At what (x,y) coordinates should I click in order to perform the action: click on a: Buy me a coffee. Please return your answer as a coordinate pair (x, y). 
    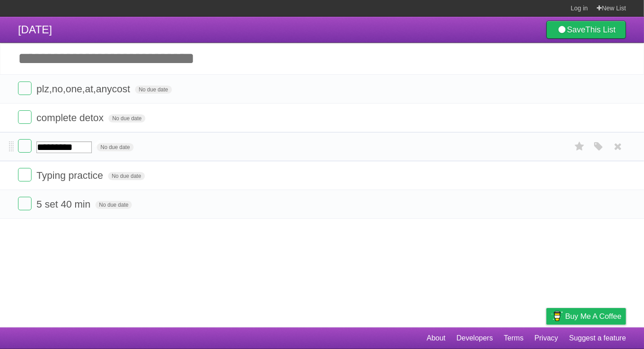
    Looking at the image, I should click on (586, 316).